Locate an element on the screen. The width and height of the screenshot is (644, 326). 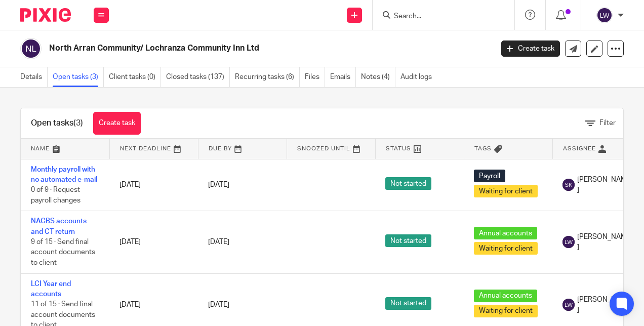
a: LCI Year end accounts is located at coordinates (50, 289).